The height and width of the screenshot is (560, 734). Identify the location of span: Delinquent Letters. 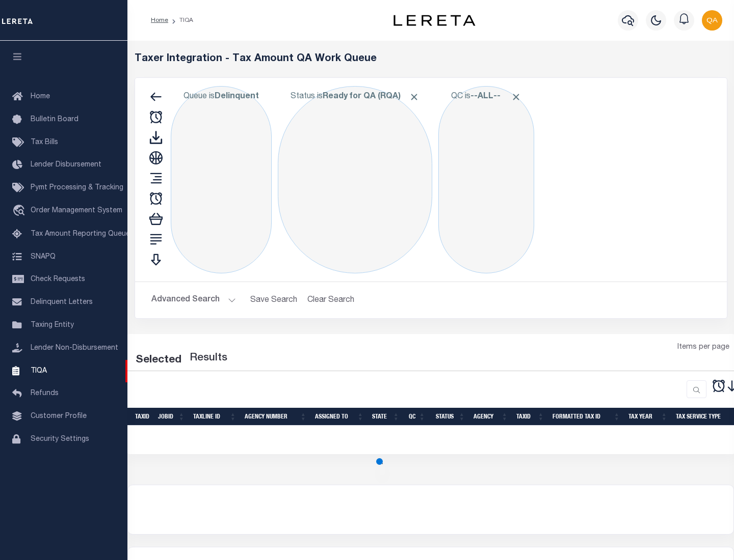
(62, 303).